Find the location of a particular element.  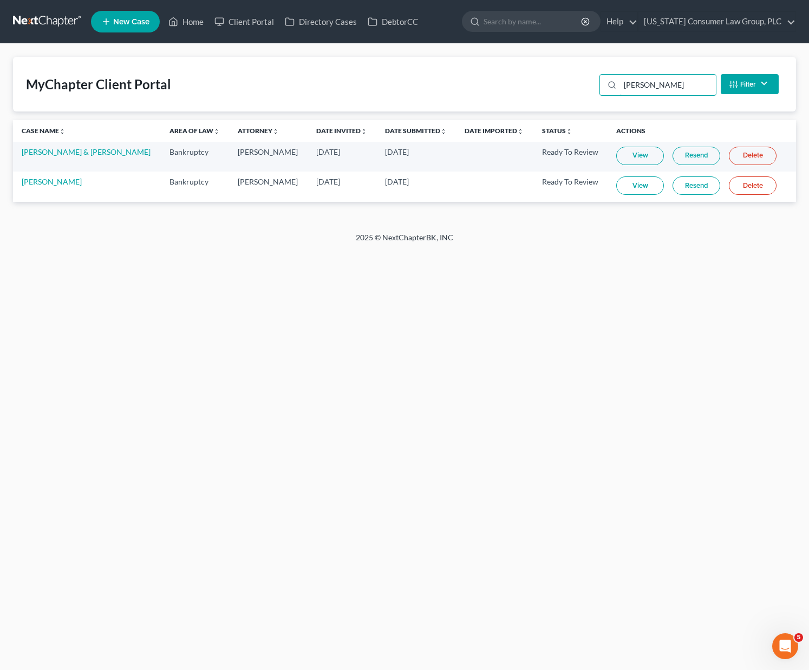

a: Date Importedunfold_more is located at coordinates (494, 131).